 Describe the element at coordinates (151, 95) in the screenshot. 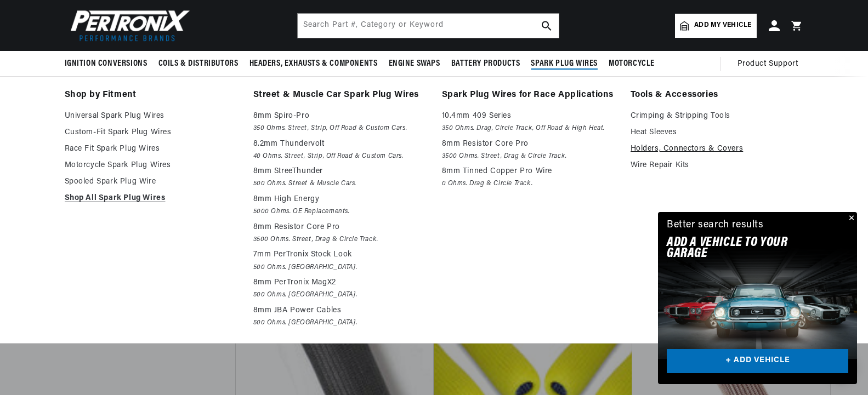

I see `a: Shop by Fitment` at that location.